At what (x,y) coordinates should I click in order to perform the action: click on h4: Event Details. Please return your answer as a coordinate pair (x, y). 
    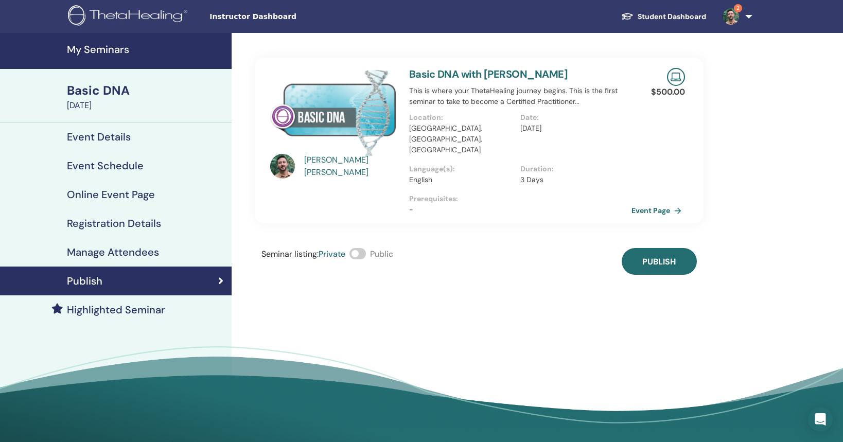
    Looking at the image, I should click on (99, 137).